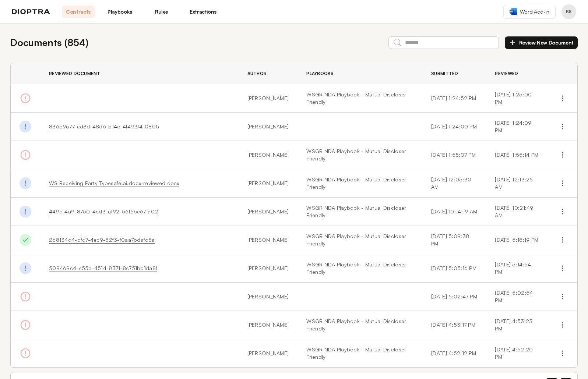 This screenshot has width=588, height=379. Describe the element at coordinates (535, 12) in the screenshot. I see `span: Word Add-in` at that location.